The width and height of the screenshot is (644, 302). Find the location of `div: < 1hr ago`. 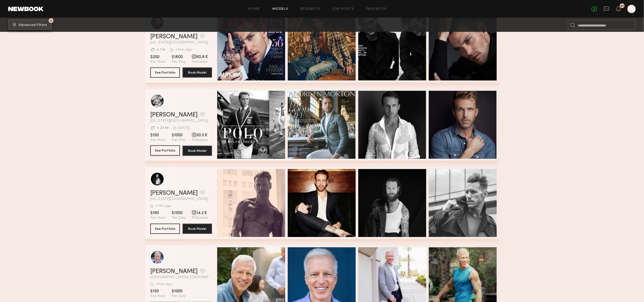

div: < 1hr ago is located at coordinates (163, 206).